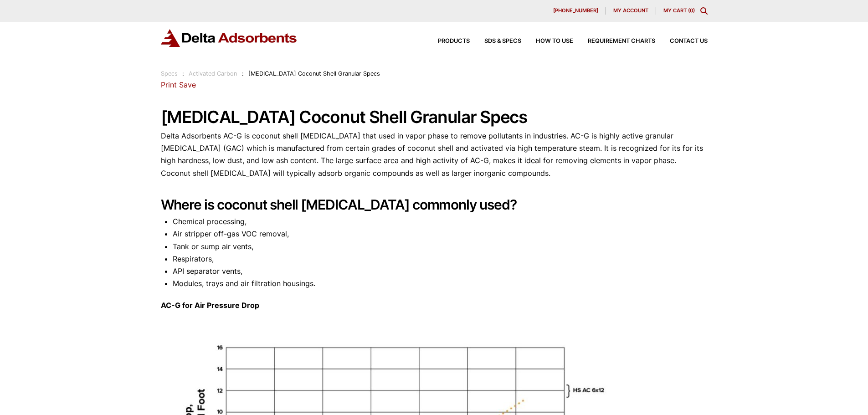  What do you see at coordinates (503, 41) in the screenshot?
I see `span: SDS & SPECS` at bounding box center [503, 41].